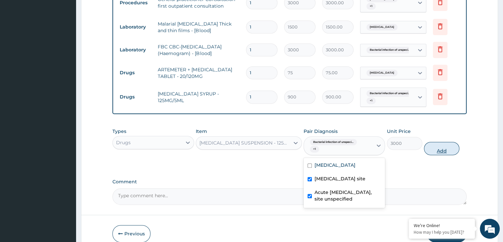  Describe the element at coordinates (442, 225) in the screenshot. I see `div: We're Online!` at that location.